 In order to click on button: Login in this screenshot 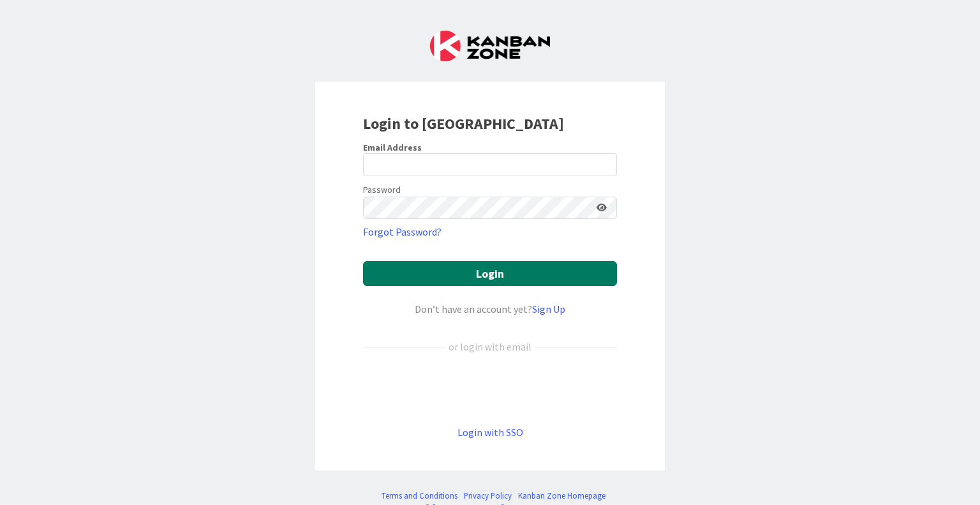, I will do `click(490, 273)`.